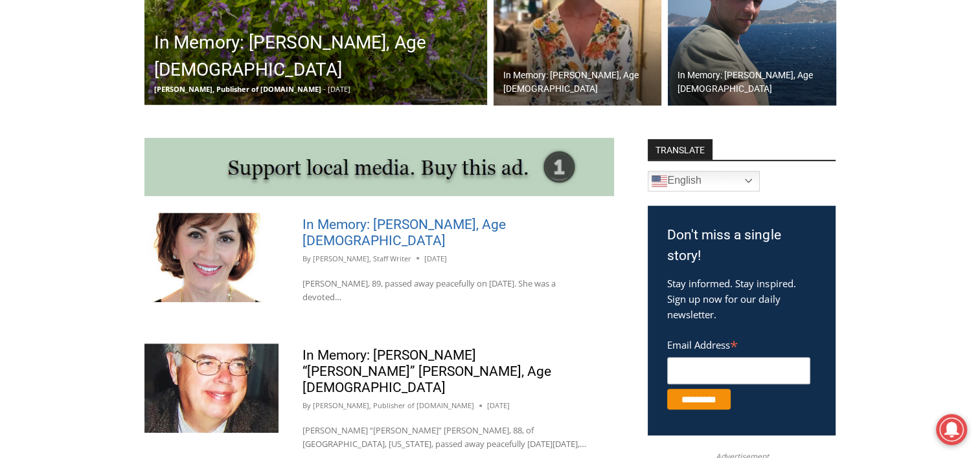  Describe the element at coordinates (211, 388) in the screenshot. I see `img: Obituary - William Taggart` at that location.